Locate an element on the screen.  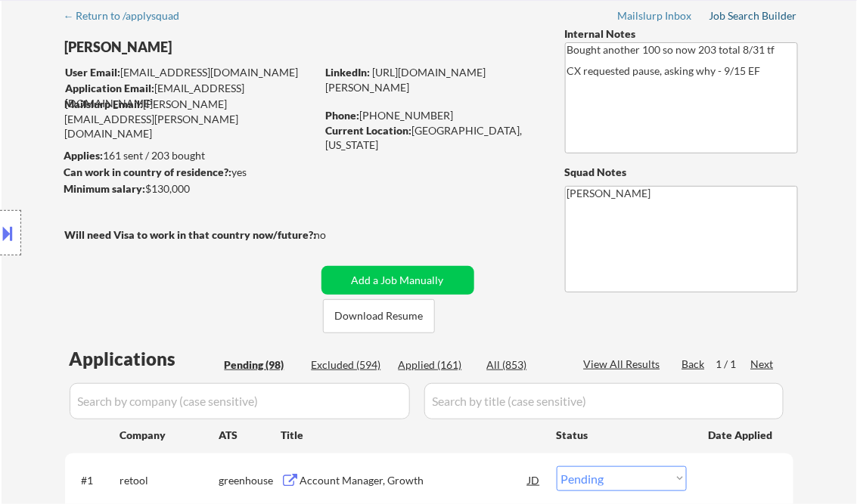
div: Status is located at coordinates (622, 435).